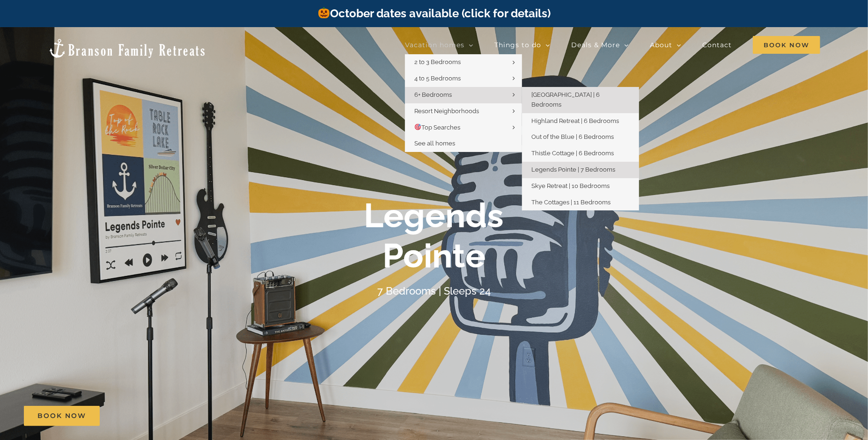 This screenshot has width=868, height=440. I want to click on span: Things to do, so click(518, 45).